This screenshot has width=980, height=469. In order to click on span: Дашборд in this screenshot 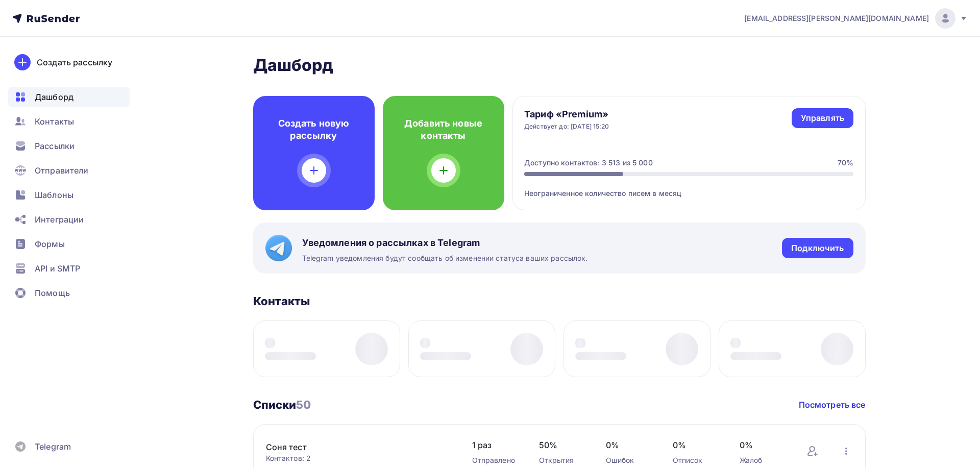, I will do `click(54, 97)`.